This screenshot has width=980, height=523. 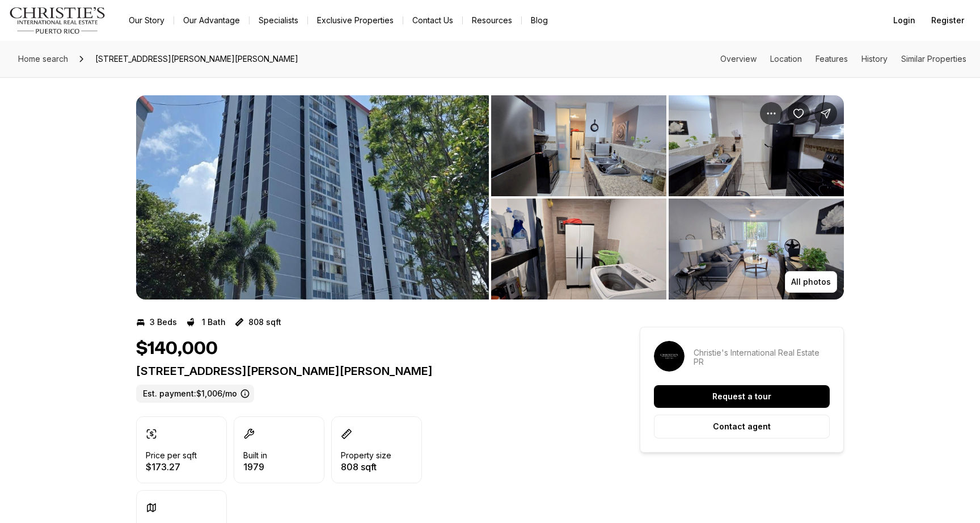 I want to click on li: 1 of 4, so click(x=313, y=197).